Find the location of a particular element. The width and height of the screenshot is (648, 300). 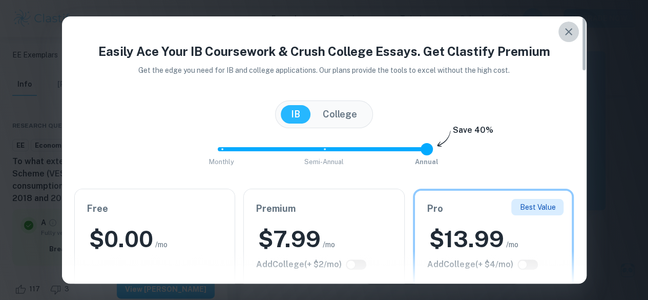

h2: $ 7.99 is located at coordinates (289, 239).